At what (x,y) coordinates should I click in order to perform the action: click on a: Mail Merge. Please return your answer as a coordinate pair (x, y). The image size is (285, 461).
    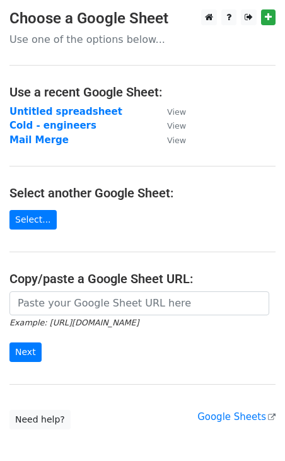
    Looking at the image, I should click on (39, 140).